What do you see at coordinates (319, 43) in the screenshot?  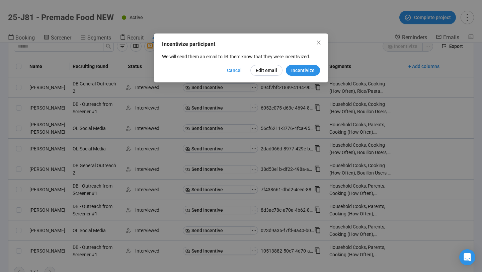 I see `button: Close` at bounding box center [319, 43].